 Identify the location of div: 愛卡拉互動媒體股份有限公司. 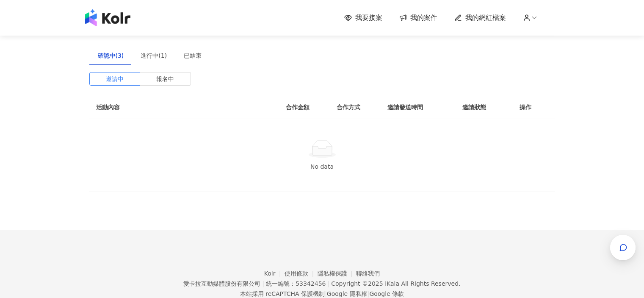
(222, 284).